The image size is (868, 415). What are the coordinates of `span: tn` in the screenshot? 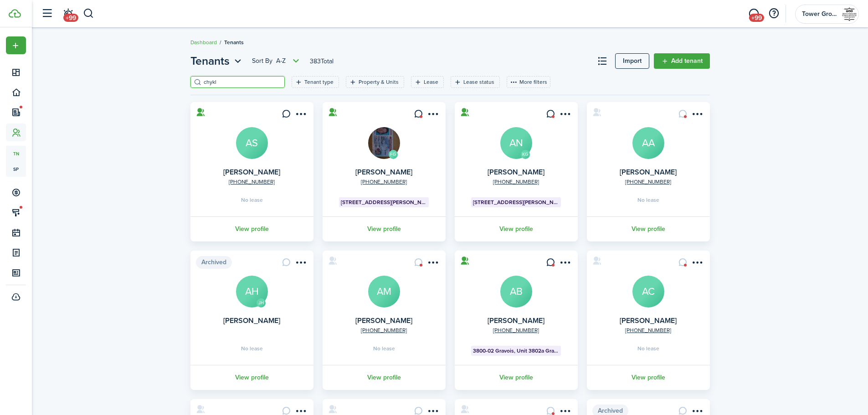 It's located at (16, 154).